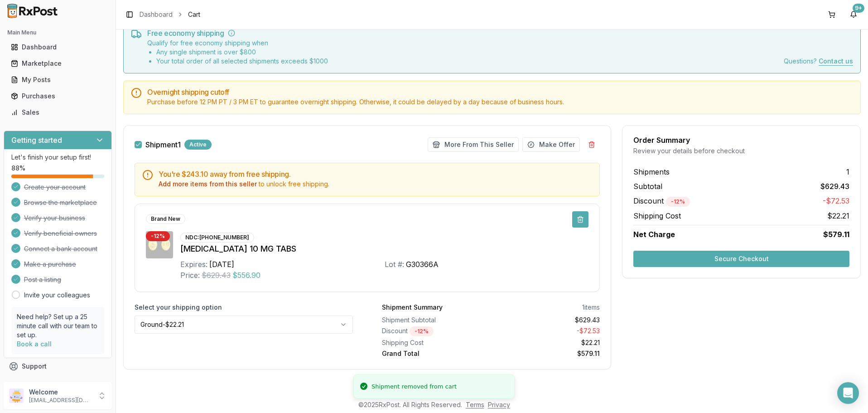 This screenshot has height=413, width=868. What do you see at coordinates (58, 63) in the screenshot?
I see `button: Marketplace` at bounding box center [58, 63].